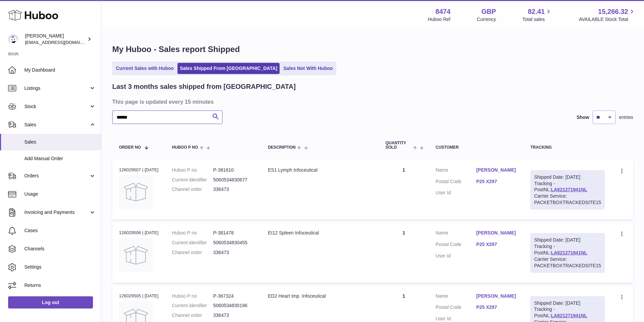 The width and height of the screenshot is (644, 322). Describe the element at coordinates (443, 11) in the screenshot. I see `strong: 8474` at that location.